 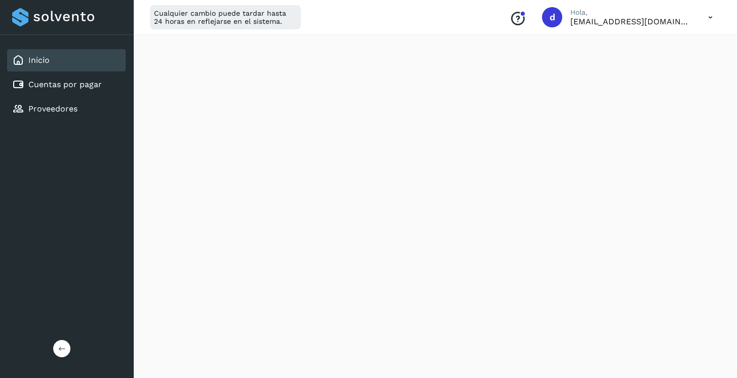 What do you see at coordinates (66, 60) in the screenshot?
I see `div: Inicio` at bounding box center [66, 60].